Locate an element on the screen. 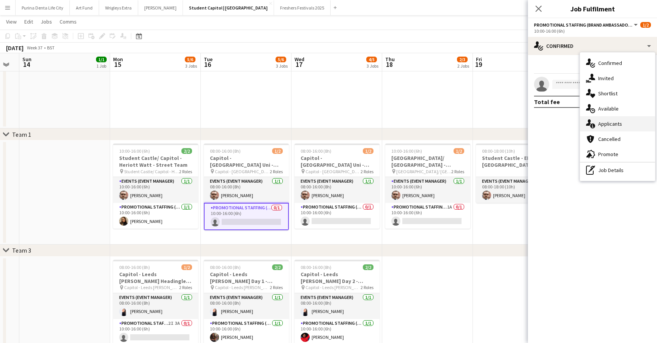 The height and width of the screenshot is (343, 657). div: 10:00-16:00 (6h)2/2Student Castle/ Capitol - Heriott Watt - Street Team Student Castle/ Capitol -... is located at coordinates (156, 186).